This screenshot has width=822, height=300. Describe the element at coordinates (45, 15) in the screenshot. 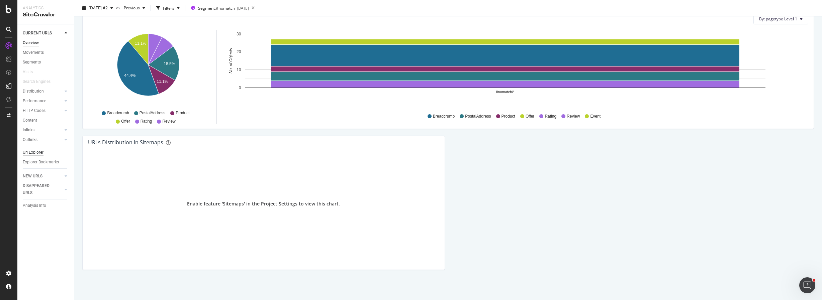

I see `div: SiteCrawler` at that location.